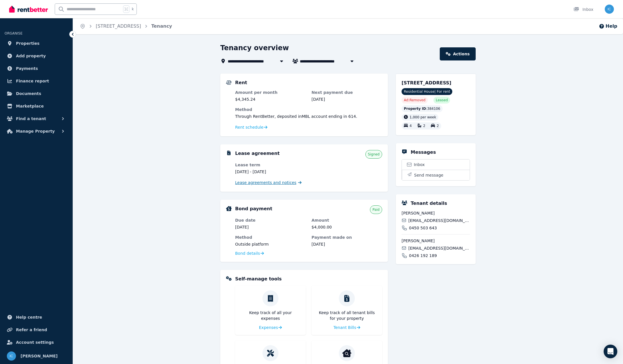 The height and width of the screenshot is (364, 623). I want to click on button: Help, so click(608, 26).